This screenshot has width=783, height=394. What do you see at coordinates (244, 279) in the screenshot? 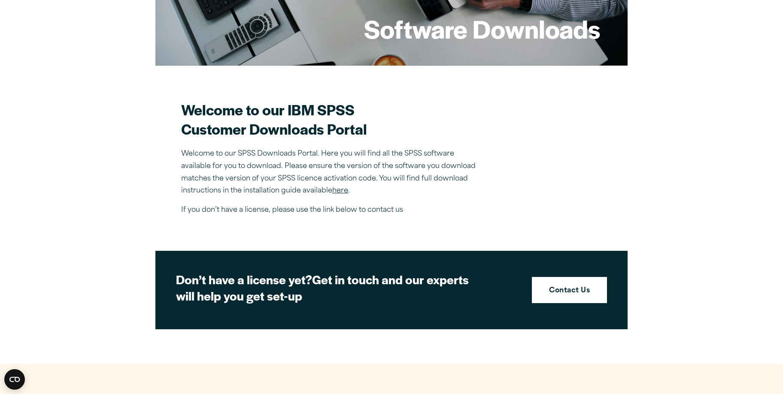
I see `strong: Don’t have a license yet?` at bounding box center [244, 279].